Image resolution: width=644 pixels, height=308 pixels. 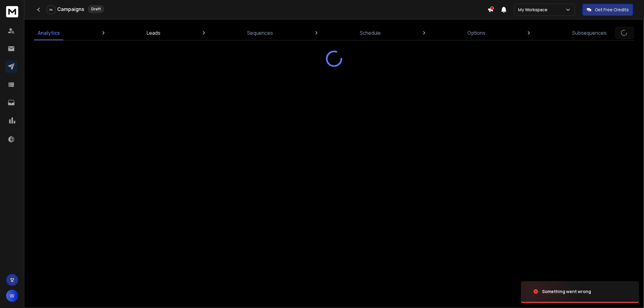 I want to click on p: Analytics, so click(x=49, y=33).